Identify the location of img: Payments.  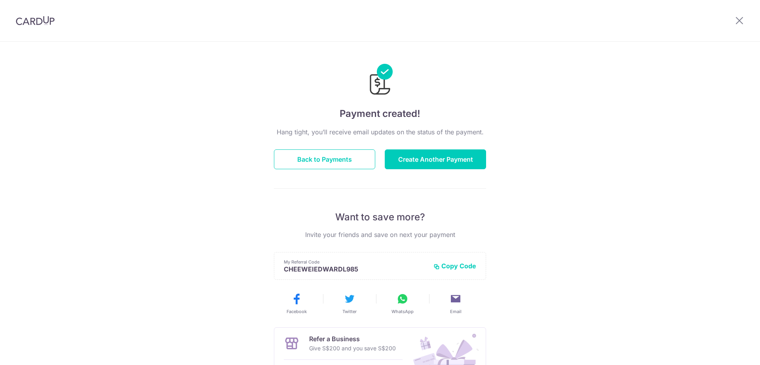
(380, 80).